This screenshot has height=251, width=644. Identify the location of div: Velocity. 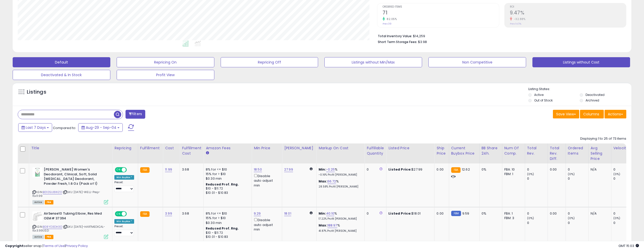
(622, 148).